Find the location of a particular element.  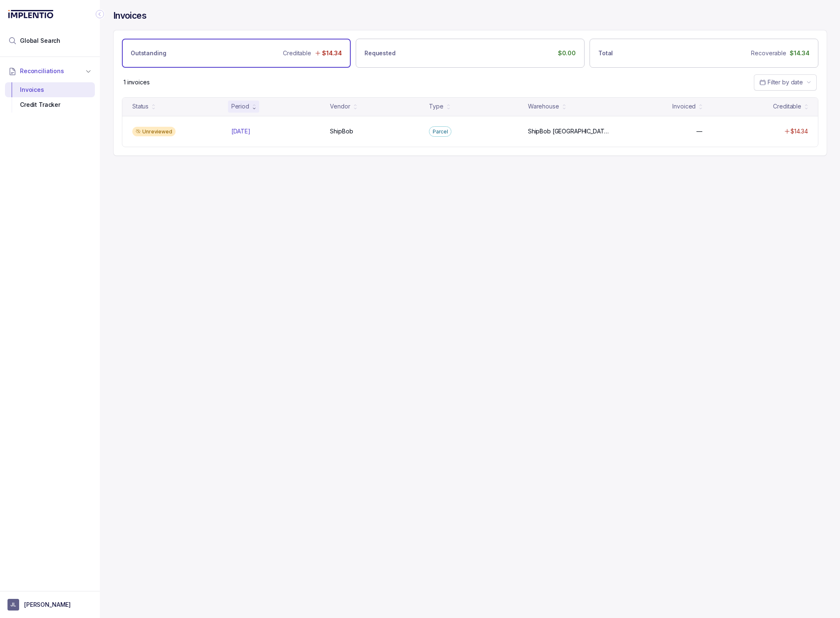

div: Invoiced is located at coordinates (684, 106).